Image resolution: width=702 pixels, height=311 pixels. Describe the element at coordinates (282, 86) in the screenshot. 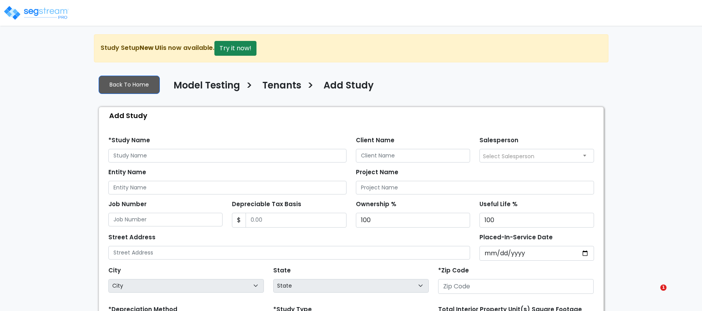

I see `h4: Tenants` at that location.